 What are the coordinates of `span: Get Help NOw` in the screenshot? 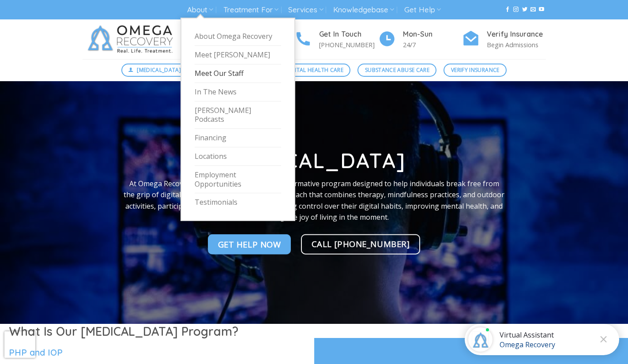 It's located at (249, 244).